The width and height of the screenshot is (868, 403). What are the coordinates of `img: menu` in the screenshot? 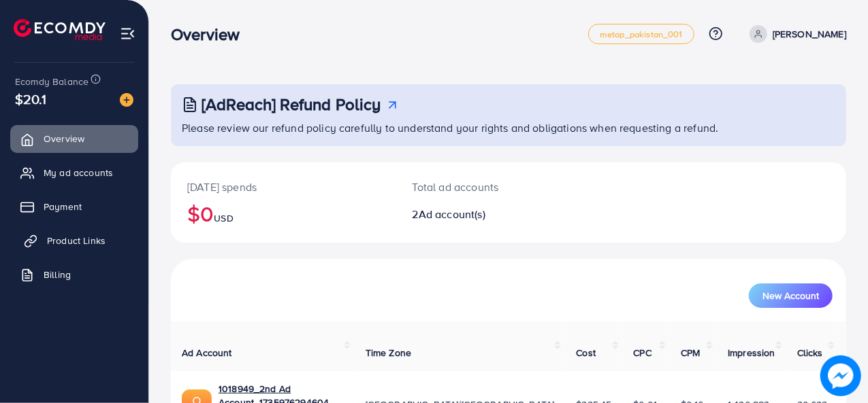 It's located at (127, 33).